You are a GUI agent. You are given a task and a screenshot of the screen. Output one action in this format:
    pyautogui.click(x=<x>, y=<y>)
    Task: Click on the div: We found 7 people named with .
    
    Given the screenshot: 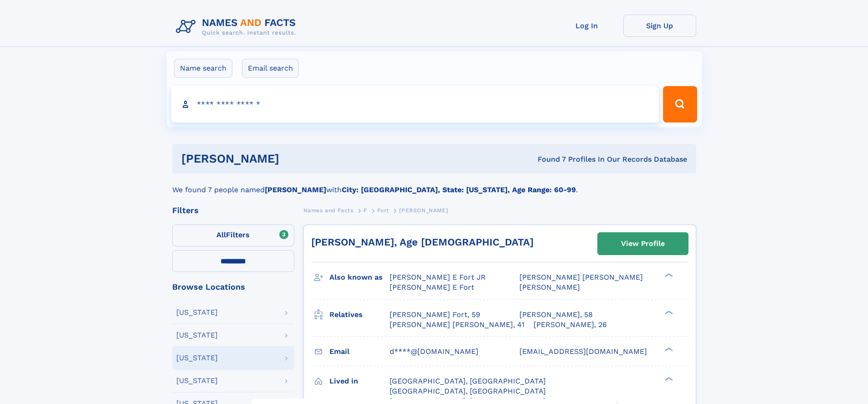 What is the action you would take?
    pyautogui.click(x=434, y=185)
    